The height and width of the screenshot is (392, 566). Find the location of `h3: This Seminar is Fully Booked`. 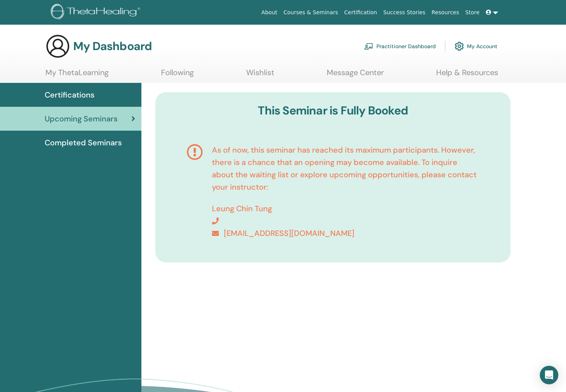

h3: This Seminar is Fully Booked is located at coordinates (333, 111).